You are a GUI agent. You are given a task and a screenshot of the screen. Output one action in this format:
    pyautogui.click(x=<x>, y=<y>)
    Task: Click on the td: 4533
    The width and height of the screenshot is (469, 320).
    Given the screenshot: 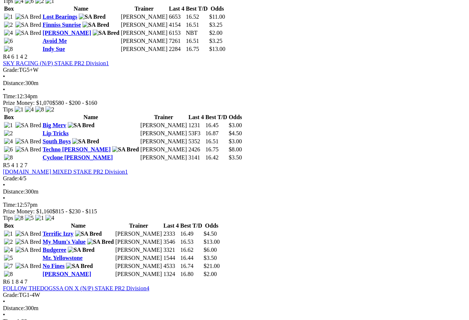 What is the action you would take?
    pyautogui.click(x=171, y=266)
    